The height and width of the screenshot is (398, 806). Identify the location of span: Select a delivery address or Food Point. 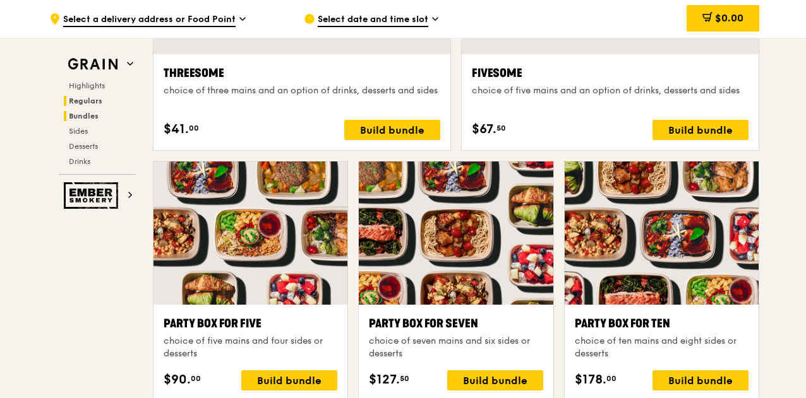
(149, 20).